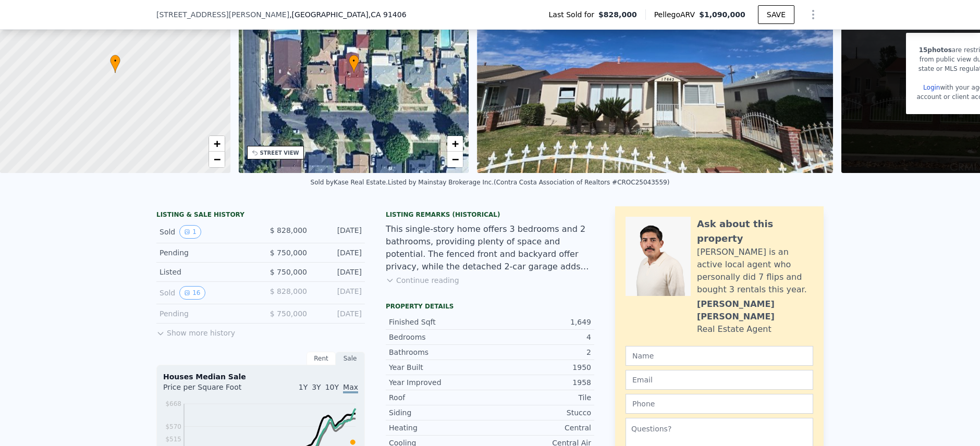 This screenshot has height=446, width=980. Describe the element at coordinates (719, 380) in the screenshot. I see `input: Email` at that location.